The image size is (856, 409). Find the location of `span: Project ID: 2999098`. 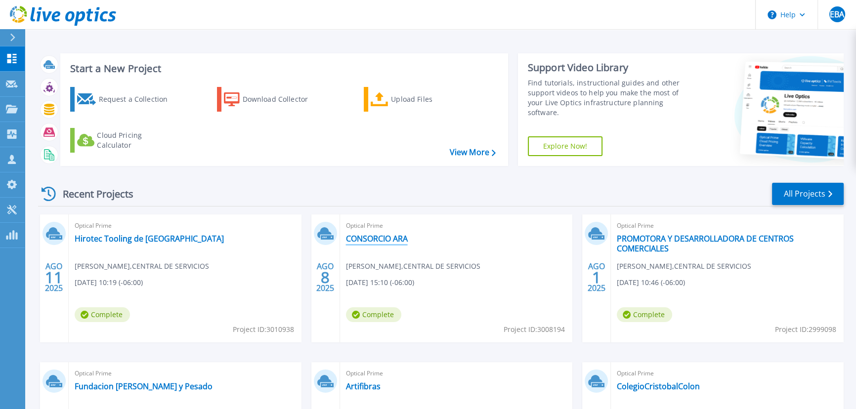

span: Project ID: 2999098 is located at coordinates (806, 330).